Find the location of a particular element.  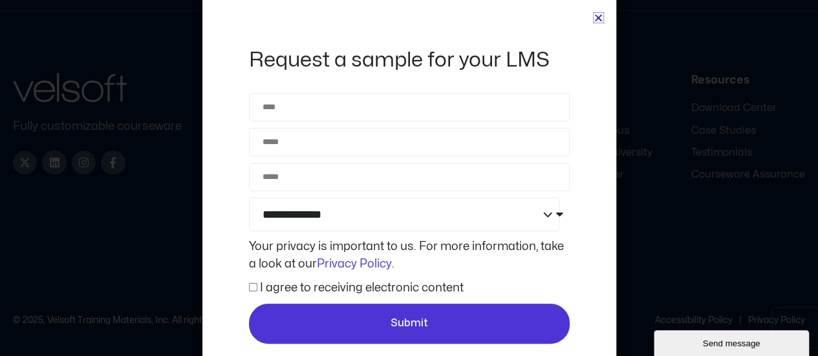

label: I agree to receiving electronic content is located at coordinates (361, 288).